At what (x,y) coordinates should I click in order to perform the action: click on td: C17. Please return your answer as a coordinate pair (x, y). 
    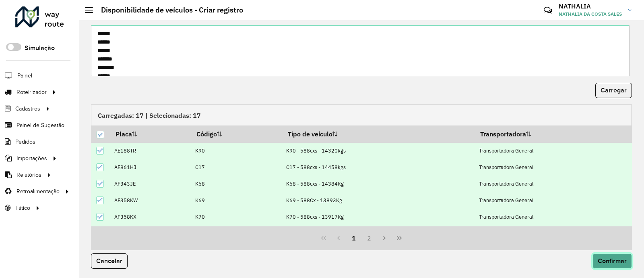
    Looking at the image, I should click on (237, 167).